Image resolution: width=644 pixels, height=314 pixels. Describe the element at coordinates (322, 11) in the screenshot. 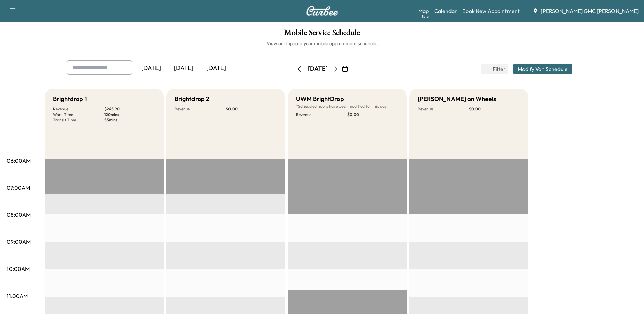

I see `img: Curbee Logo` at that location.